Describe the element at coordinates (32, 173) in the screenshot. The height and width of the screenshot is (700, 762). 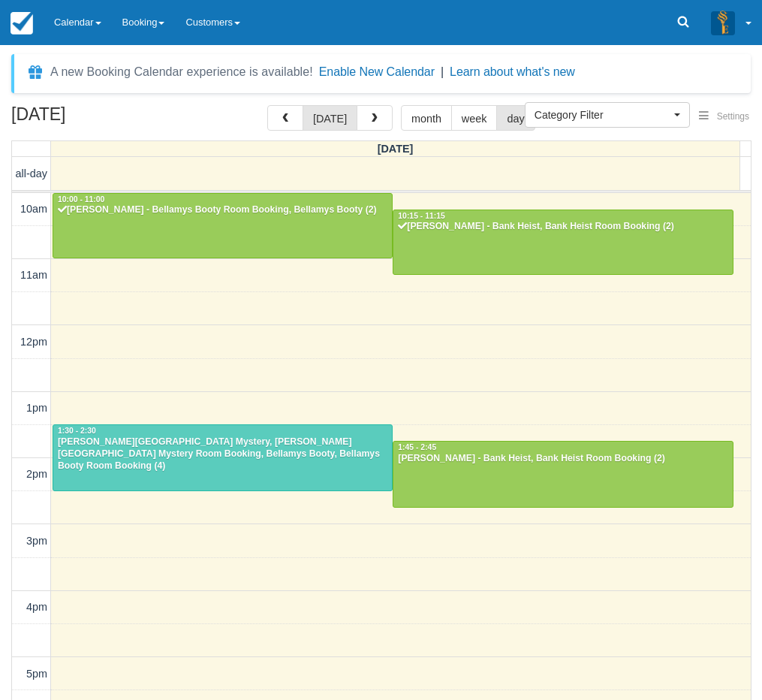
I see `span: all-day` at that location.